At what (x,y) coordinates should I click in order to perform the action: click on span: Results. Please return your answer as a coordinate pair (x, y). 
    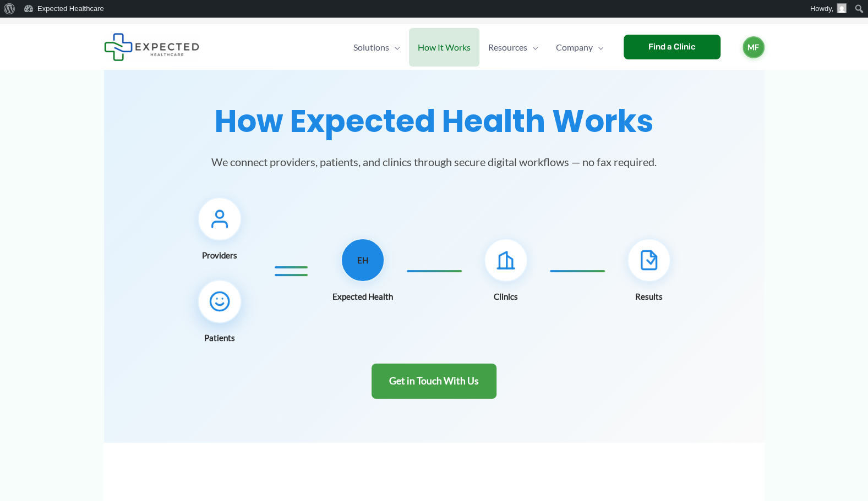
    Looking at the image, I should click on (649, 296).